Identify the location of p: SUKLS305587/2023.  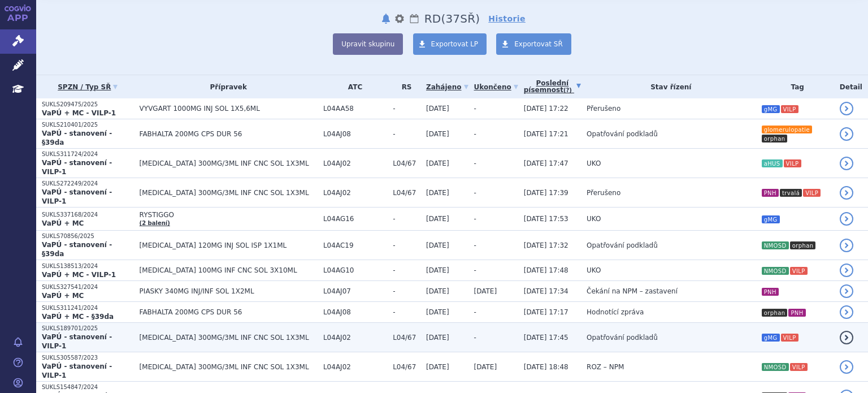
(88, 357).